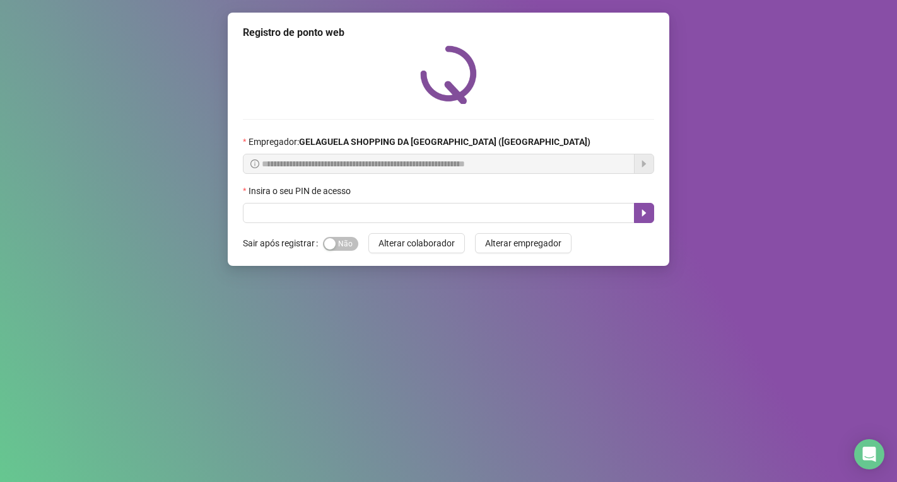  What do you see at coordinates (416, 243) in the screenshot?
I see `span: Alterar colaborador` at bounding box center [416, 243].